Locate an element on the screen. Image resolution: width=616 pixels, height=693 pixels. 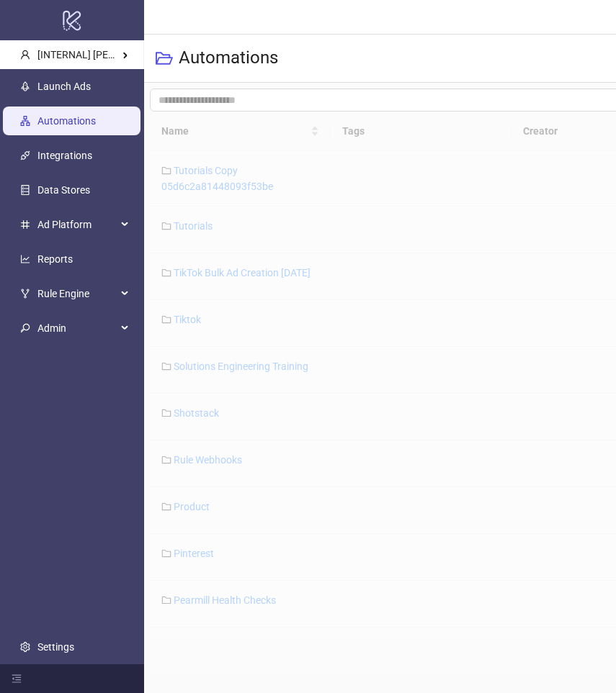
a: Integrations is located at coordinates (65, 155).